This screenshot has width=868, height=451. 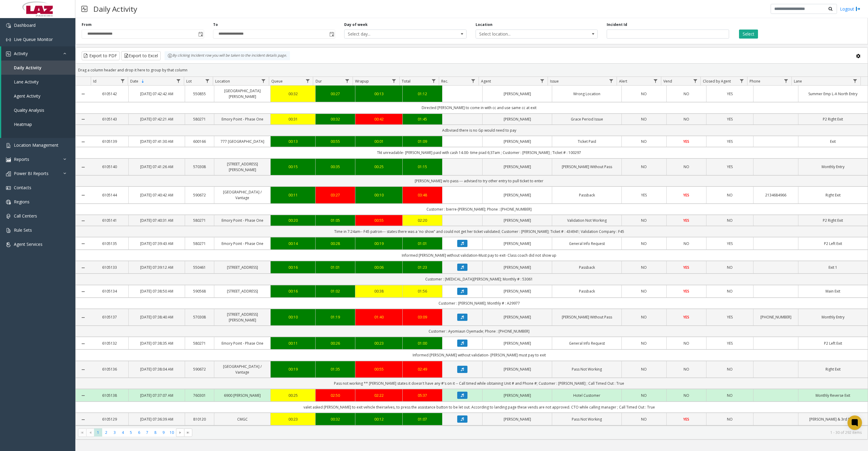 What do you see at coordinates (423, 195) in the screenshot?
I see `div: 03:48` at bounding box center [423, 195].